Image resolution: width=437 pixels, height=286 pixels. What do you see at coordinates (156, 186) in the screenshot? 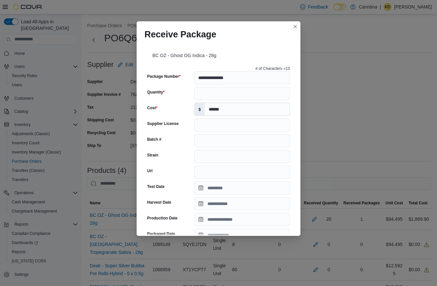
I see `label: Test Date` at bounding box center [156, 186].